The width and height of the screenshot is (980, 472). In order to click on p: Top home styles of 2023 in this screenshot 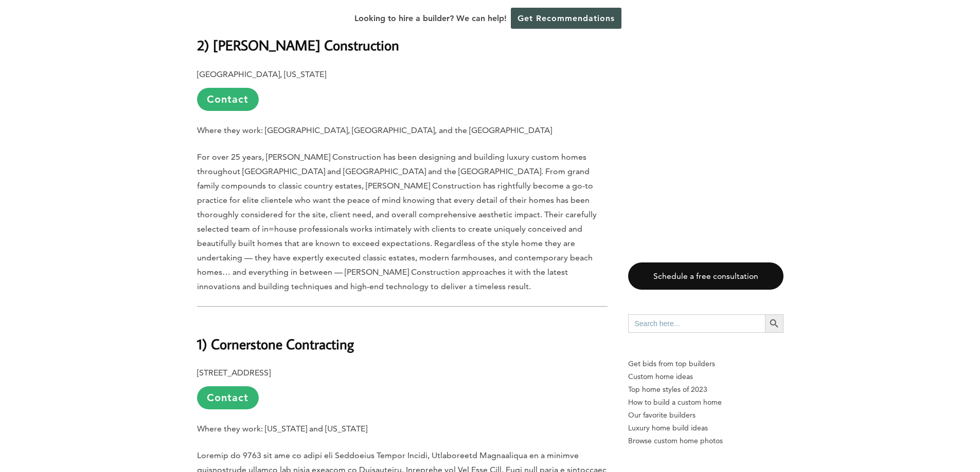, I will do `click(706, 390)`.